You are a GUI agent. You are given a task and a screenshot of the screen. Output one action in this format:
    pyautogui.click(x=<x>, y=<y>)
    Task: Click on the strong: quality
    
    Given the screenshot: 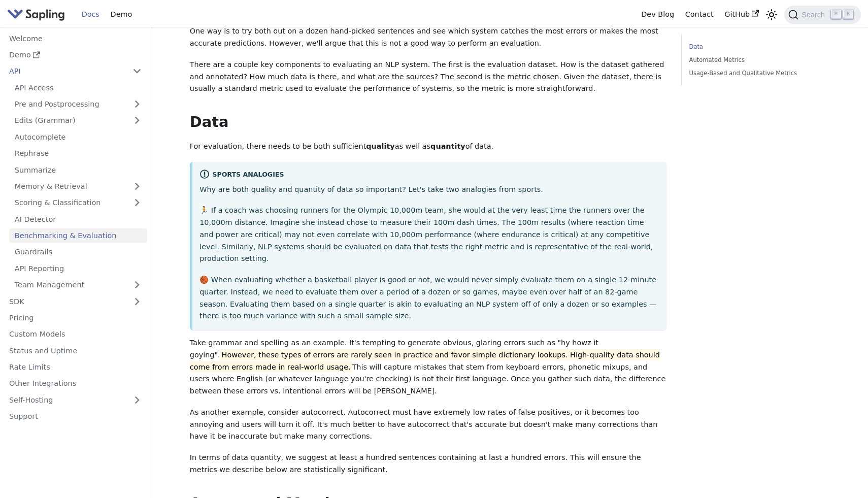 What is the action you would take?
    pyautogui.click(x=380, y=146)
    